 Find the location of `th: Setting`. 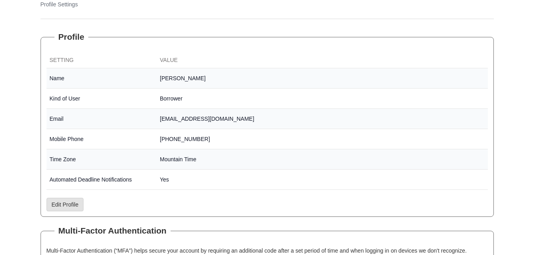

th: Setting is located at coordinates (102, 60).